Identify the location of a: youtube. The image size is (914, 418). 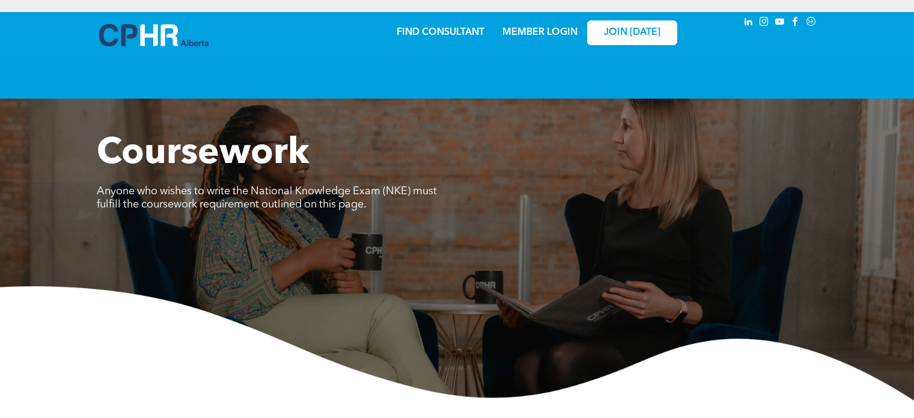
(780, 23).